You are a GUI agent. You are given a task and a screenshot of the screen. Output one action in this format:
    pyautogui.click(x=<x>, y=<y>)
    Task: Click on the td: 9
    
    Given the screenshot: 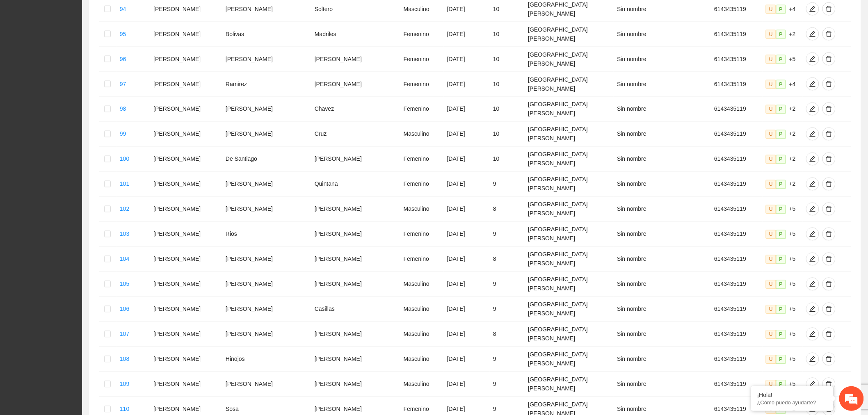 What is the action you would take?
    pyautogui.click(x=507, y=309)
    